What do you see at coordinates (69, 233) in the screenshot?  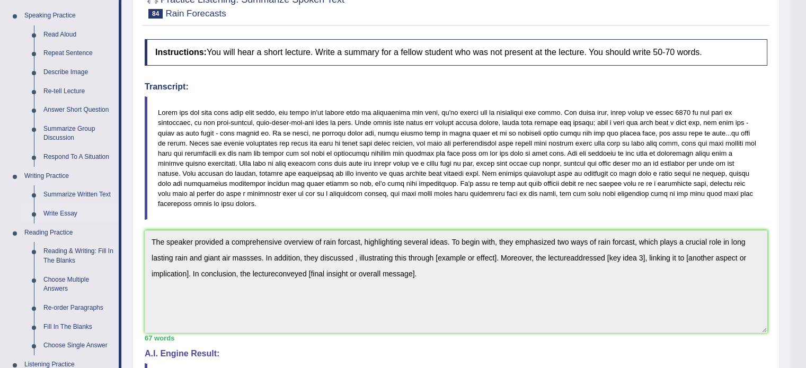 I see `a: Reading Practice` at bounding box center [69, 233].